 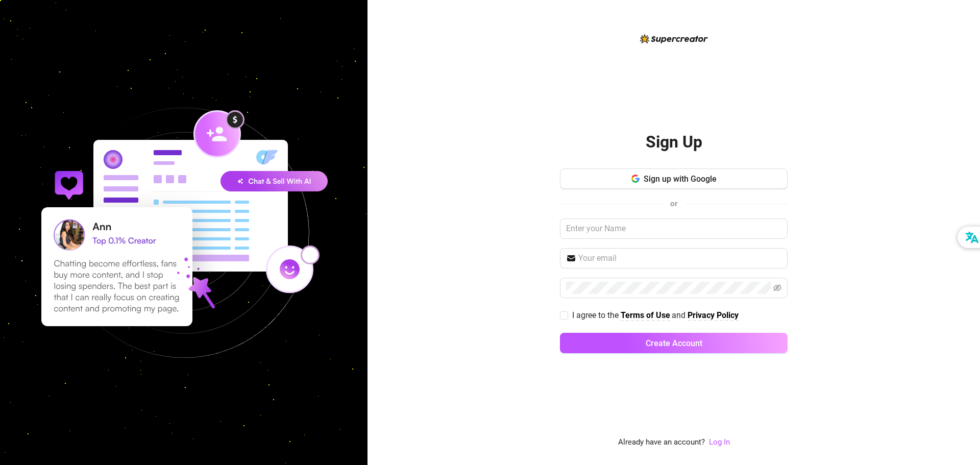 I want to click on a: Terms of Use, so click(x=645, y=315).